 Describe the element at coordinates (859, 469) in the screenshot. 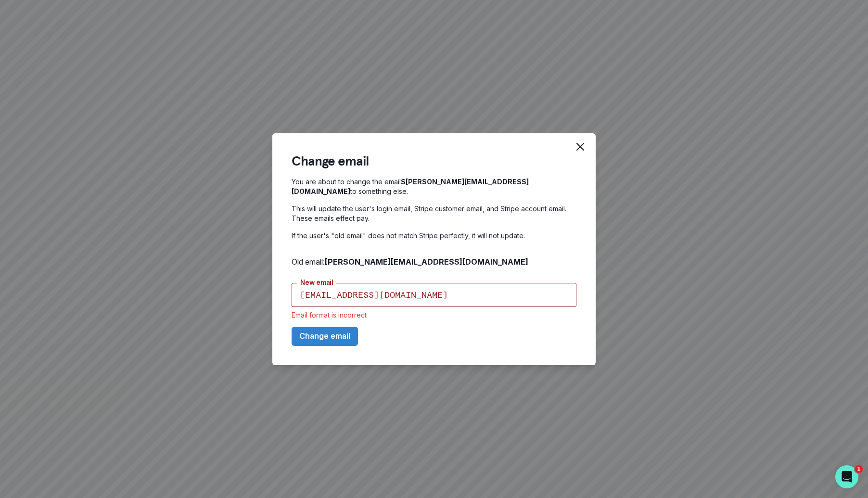

I see `span: 1` at that location.